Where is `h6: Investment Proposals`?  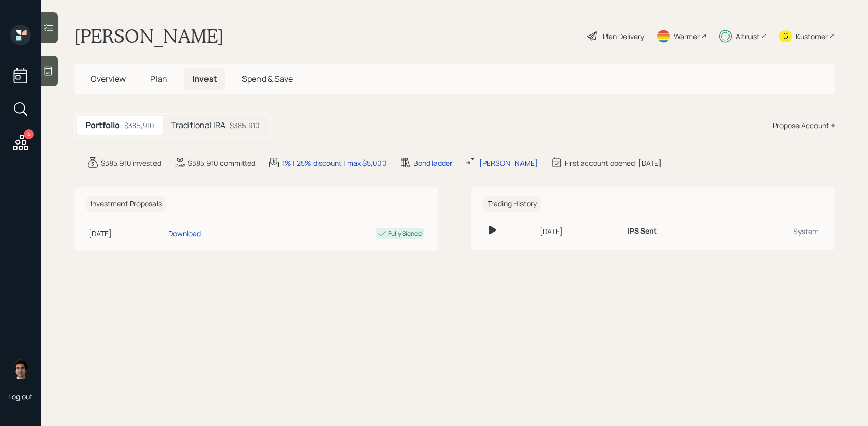
h6: Investment Proposals is located at coordinates (126, 204).